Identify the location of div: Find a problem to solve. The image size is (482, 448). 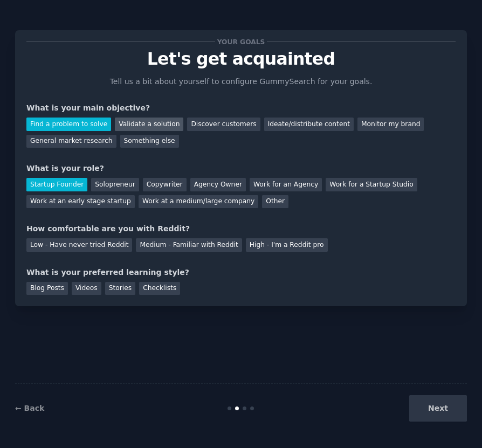
(69, 124).